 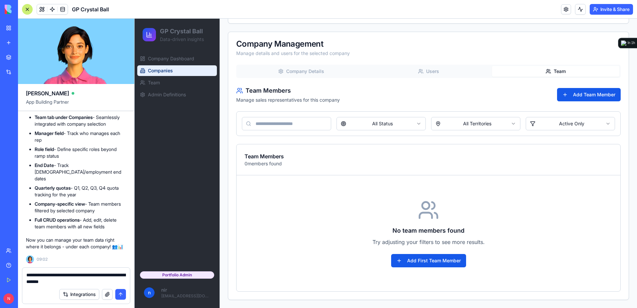 I want to click on strong: Company-specific view, so click(x=60, y=204).